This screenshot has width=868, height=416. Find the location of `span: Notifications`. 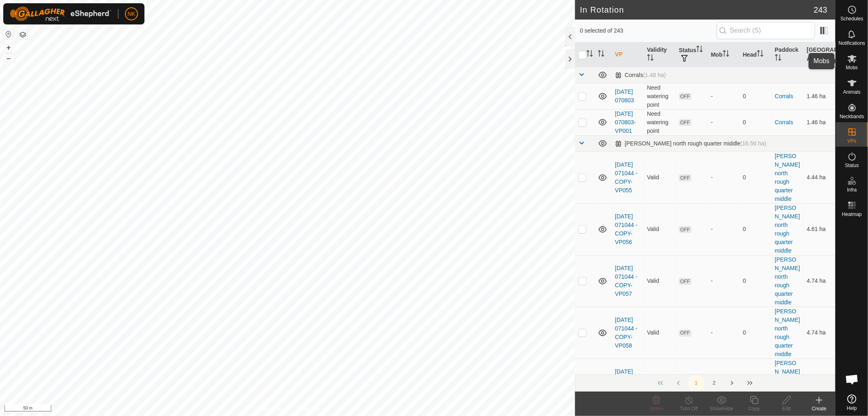

span: Notifications is located at coordinates (852, 43).